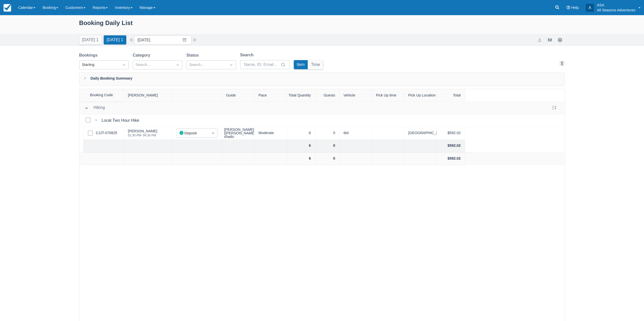  I want to click on div: Pick Up Location, so click(420, 95).